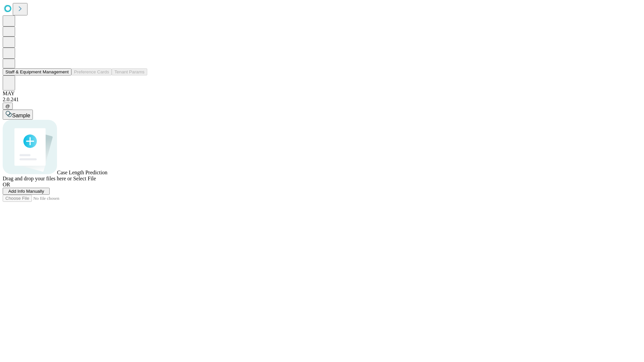 This screenshot has height=362, width=644. I want to click on button: Tenant Params, so click(130, 72).